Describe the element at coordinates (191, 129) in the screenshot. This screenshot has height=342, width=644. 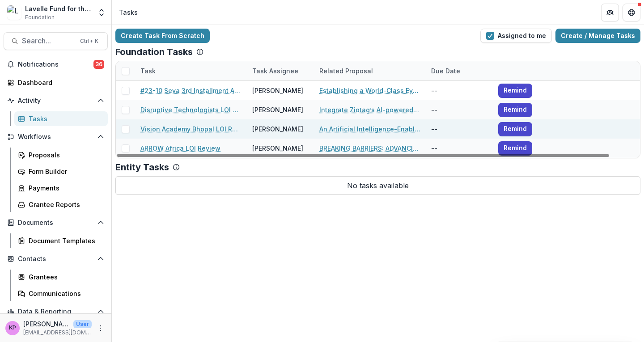
I see `a: Vision Academy Bhopal LOI Review` at that location.